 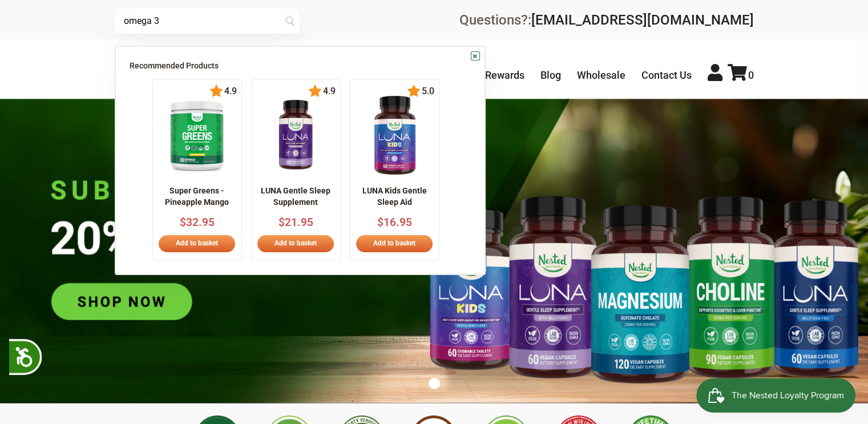 I want to click on button: 1 of 1, so click(x=434, y=383).